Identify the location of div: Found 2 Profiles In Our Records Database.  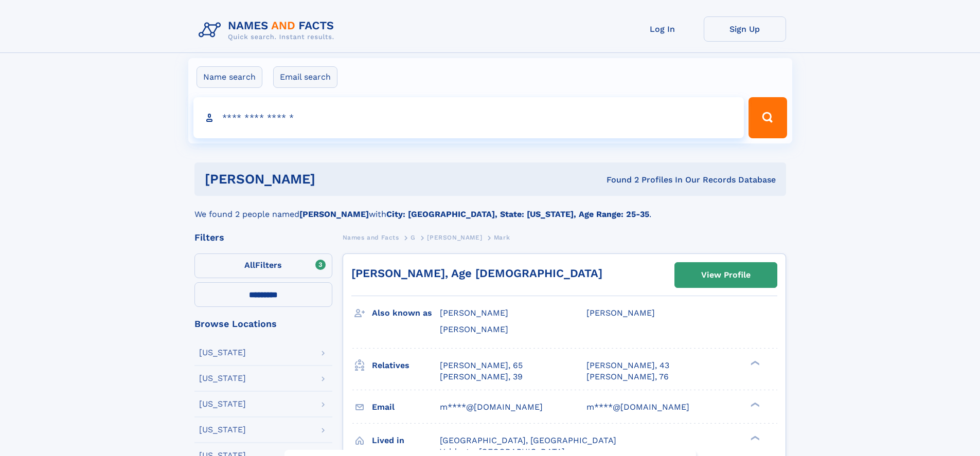
(618, 180).